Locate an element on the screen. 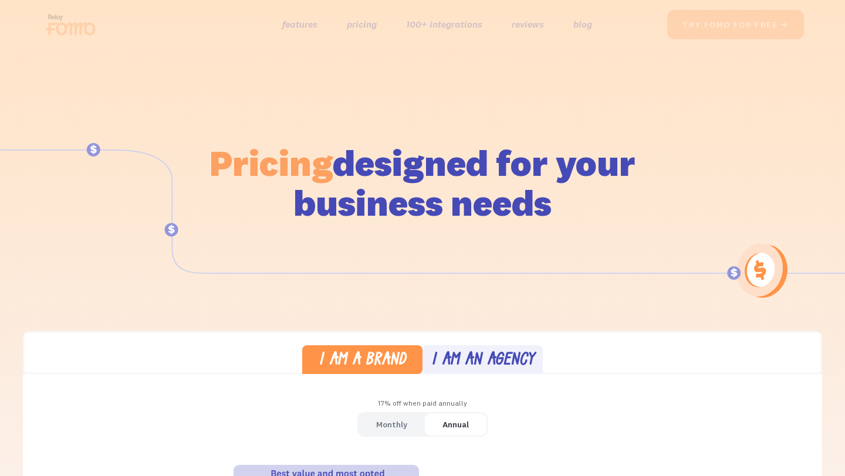 The image size is (845, 476). h1: designed for your business needs is located at coordinates (422, 183).